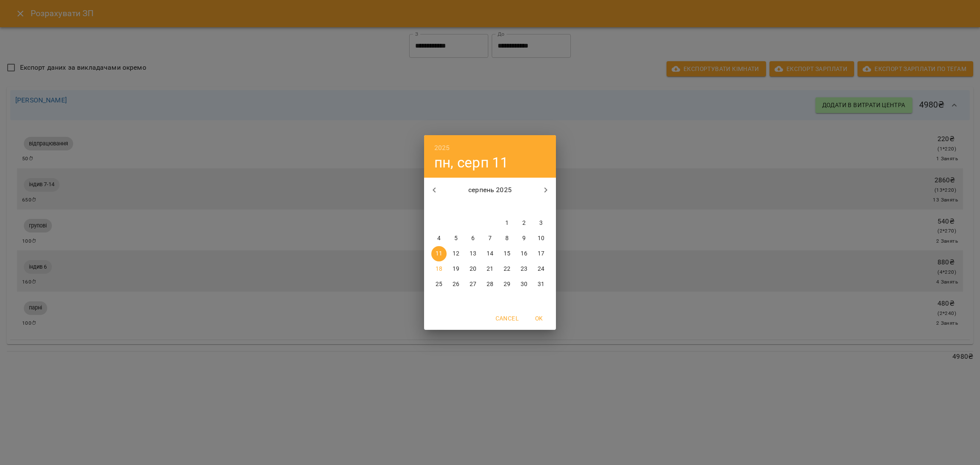  Describe the element at coordinates (541, 284) in the screenshot. I see `button: 31` at that location.